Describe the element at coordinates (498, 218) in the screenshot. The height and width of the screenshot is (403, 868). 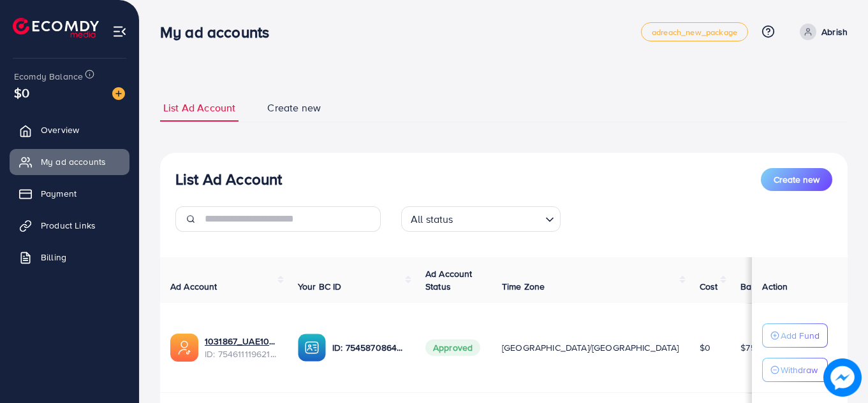
I see `input: Search for option` at that location.